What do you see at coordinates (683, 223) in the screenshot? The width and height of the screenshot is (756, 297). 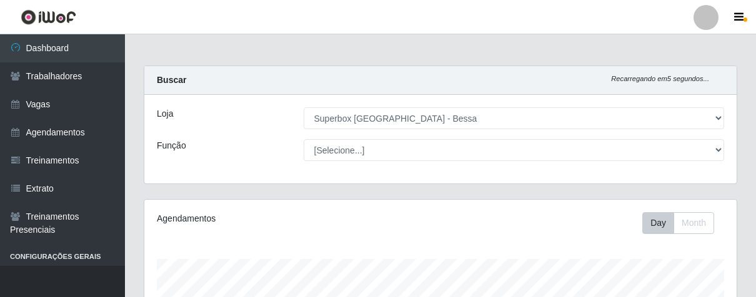 I see `div: Toolbar with button groups` at bounding box center [683, 223].